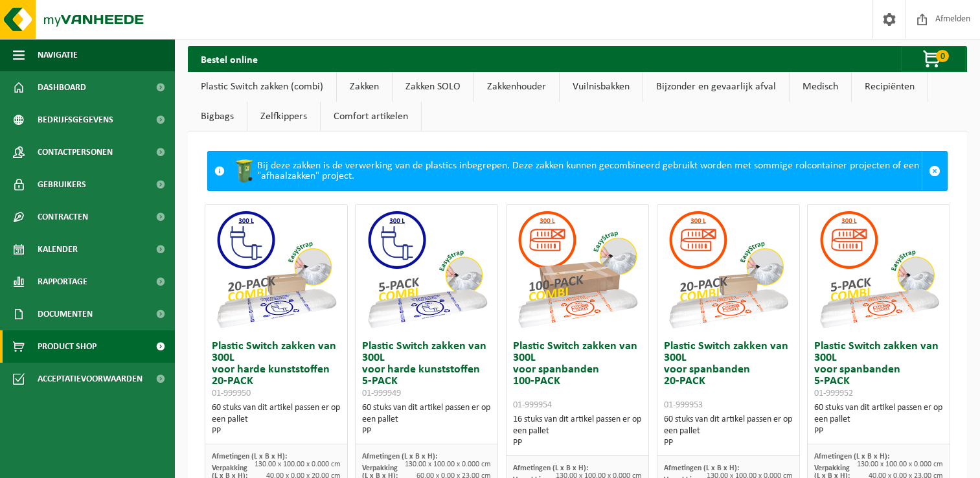 The height and width of the screenshot is (478, 980). I want to click on span: 01-999952, so click(834, 393).